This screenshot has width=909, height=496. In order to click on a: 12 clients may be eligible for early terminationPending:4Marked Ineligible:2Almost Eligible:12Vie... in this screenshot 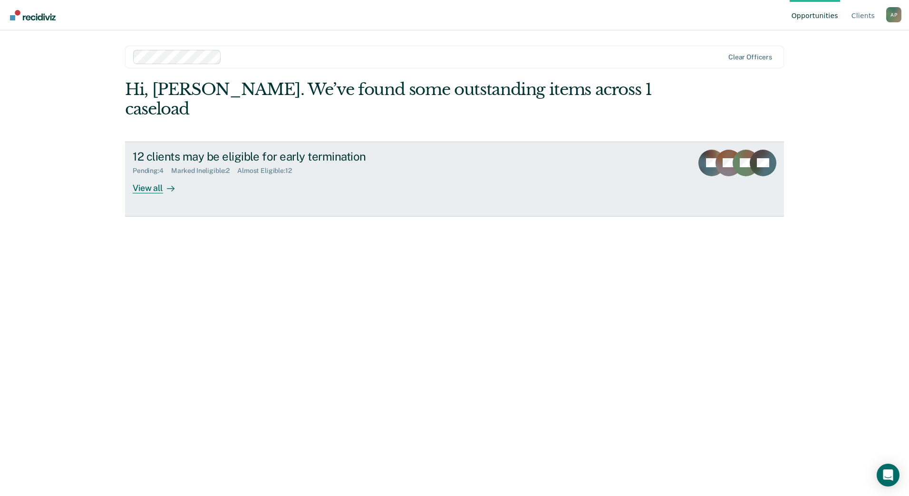, I will do `click(454, 179)`.